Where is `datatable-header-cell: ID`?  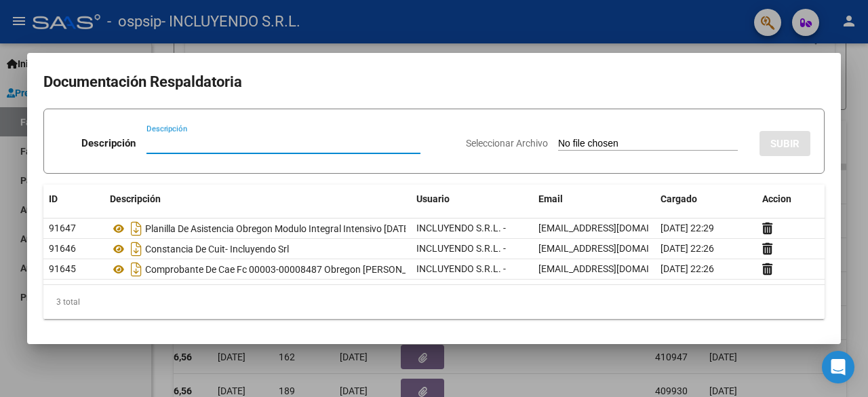
datatable-header-cell: ID is located at coordinates (74, 199).